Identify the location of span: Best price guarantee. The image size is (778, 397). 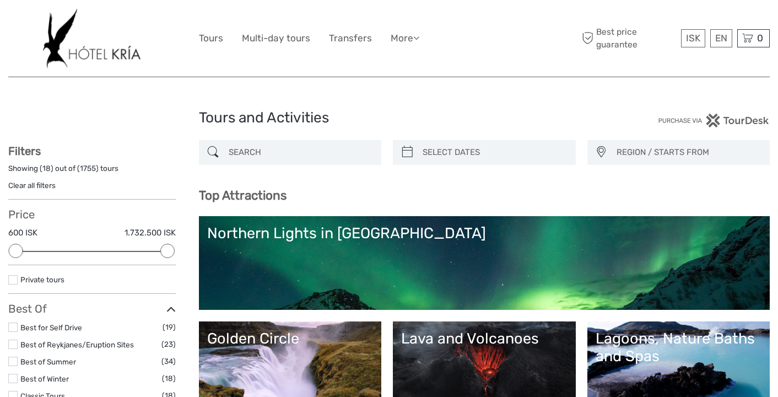
(629, 38).